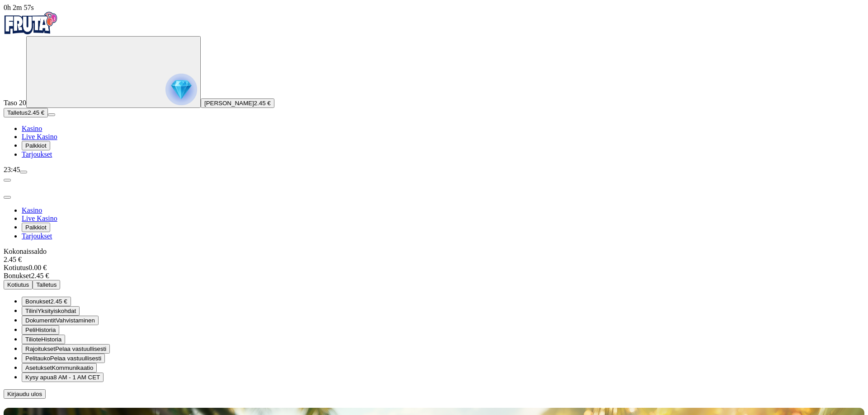  I want to click on span: Kirjaudu ulos, so click(24, 394).